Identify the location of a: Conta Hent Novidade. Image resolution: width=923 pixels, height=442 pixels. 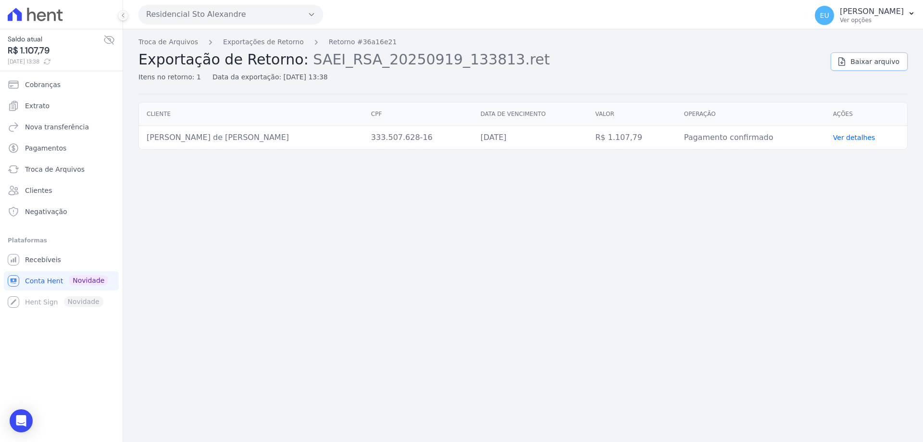
(61, 281).